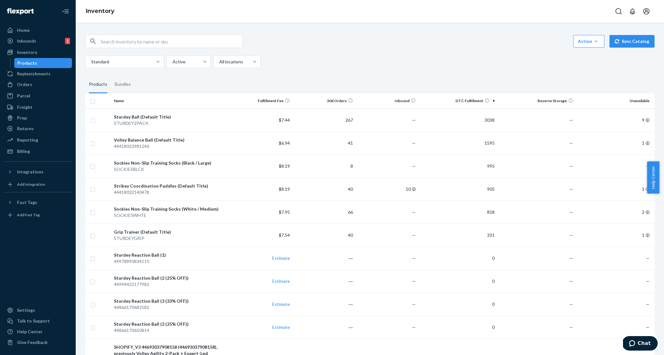  What do you see at coordinates (98, 85) in the screenshot?
I see `div: Products` at bounding box center [98, 85].